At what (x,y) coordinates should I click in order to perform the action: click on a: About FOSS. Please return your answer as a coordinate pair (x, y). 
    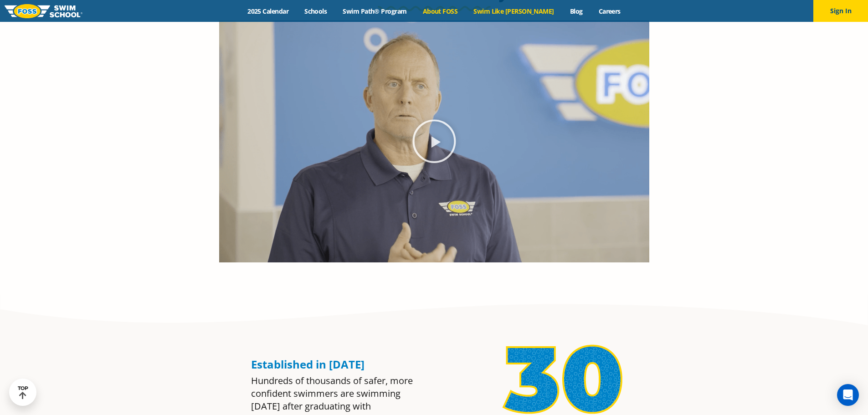
    Looking at the image, I should click on (440, 11).